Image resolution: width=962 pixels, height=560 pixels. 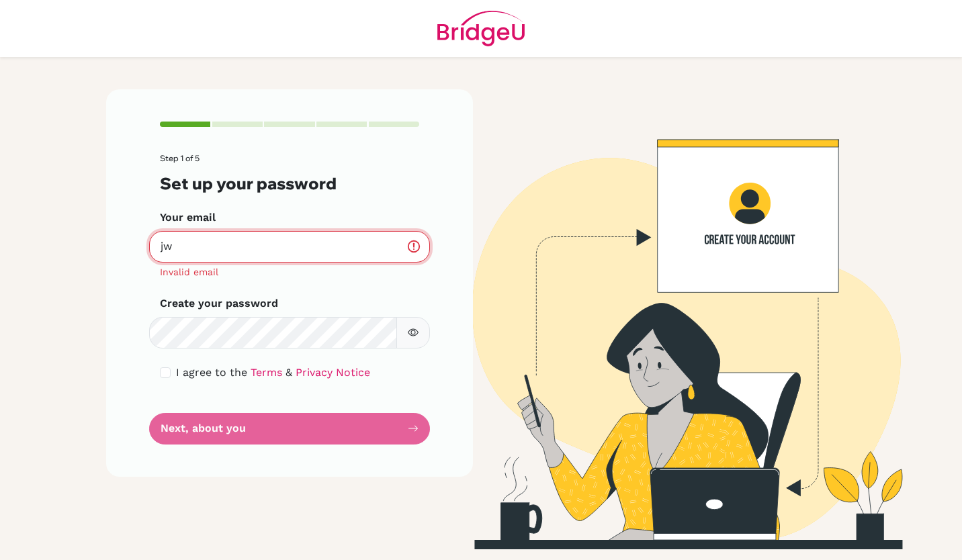 I want to click on label: Your email, so click(x=187, y=218).